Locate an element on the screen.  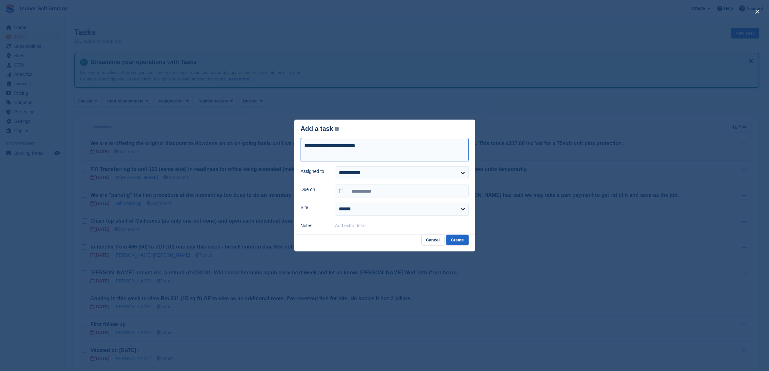
label: Assigned to is located at coordinates (314, 171).